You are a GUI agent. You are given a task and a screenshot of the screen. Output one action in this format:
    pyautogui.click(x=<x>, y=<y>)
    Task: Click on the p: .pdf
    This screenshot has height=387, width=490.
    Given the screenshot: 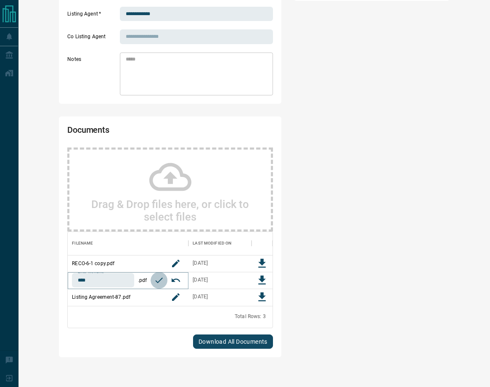 What is the action you would take?
    pyautogui.click(x=142, y=281)
    